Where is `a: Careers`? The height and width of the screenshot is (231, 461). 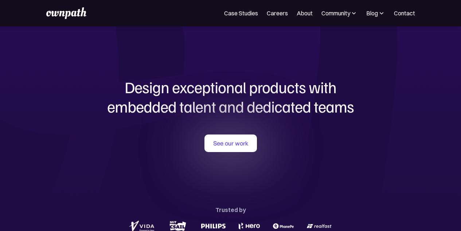 a: Careers is located at coordinates (278, 13).